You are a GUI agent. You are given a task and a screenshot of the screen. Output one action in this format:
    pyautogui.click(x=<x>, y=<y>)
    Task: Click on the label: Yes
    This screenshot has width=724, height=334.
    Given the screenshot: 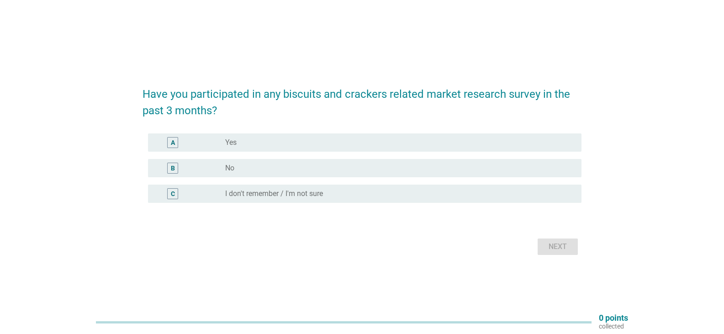 What is the action you would take?
    pyautogui.click(x=231, y=142)
    